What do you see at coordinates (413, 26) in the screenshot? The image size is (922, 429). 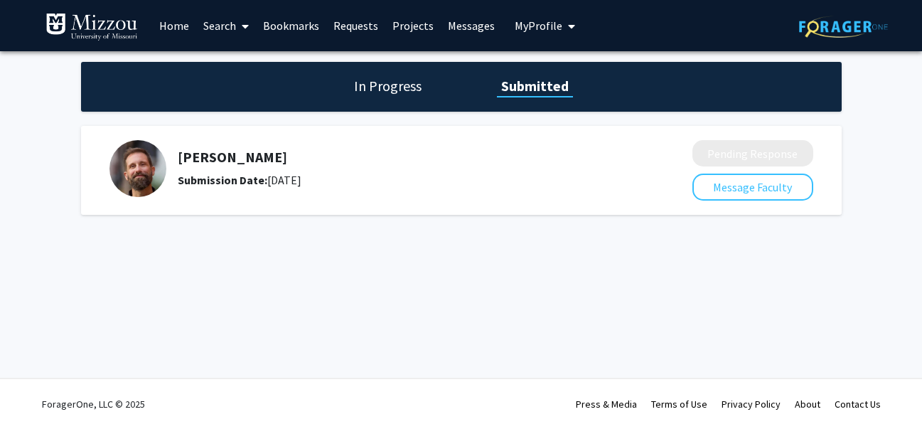 I see `a: Projects` at bounding box center [413, 26].